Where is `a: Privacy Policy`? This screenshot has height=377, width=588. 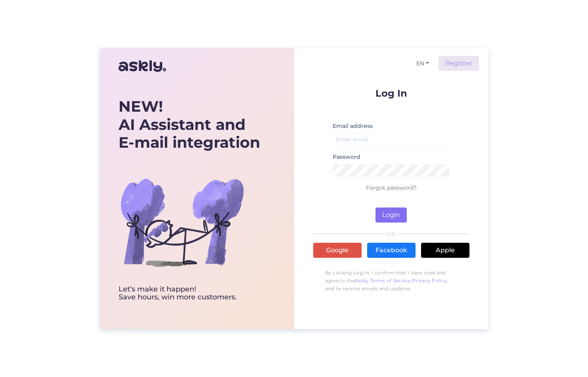 a: Privacy Policy is located at coordinates (430, 281).